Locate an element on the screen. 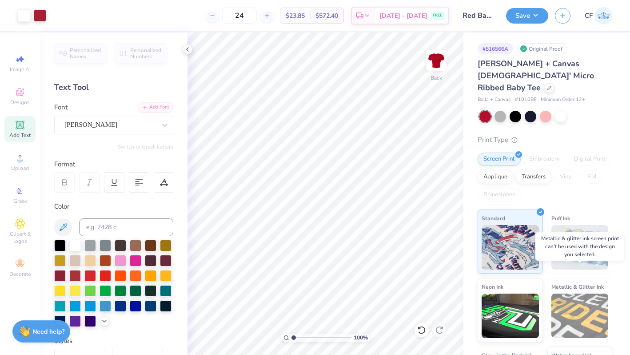 The image size is (630, 355). div: Print Type is located at coordinates (545, 140).